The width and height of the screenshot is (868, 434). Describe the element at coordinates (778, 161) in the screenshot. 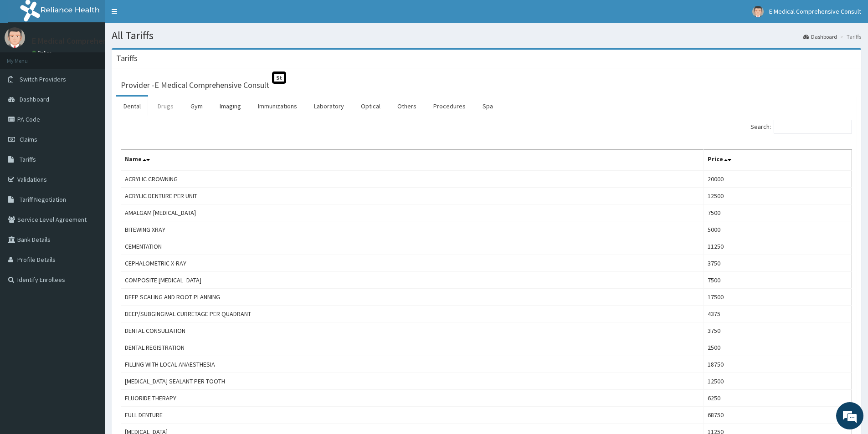

I see `th: Price` at that location.